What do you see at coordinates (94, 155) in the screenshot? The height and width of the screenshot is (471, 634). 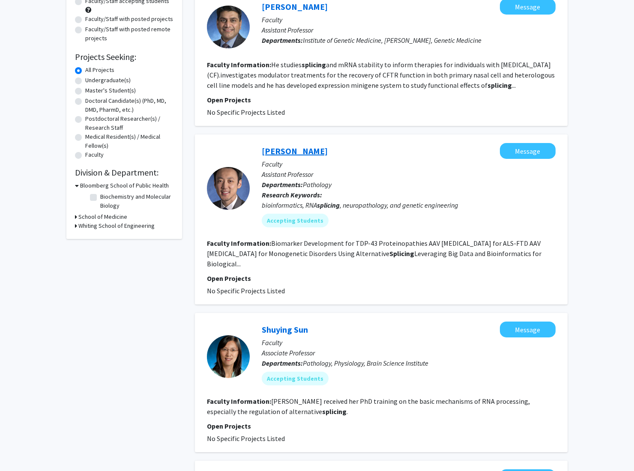 I see `label: Faculty` at bounding box center [94, 155].